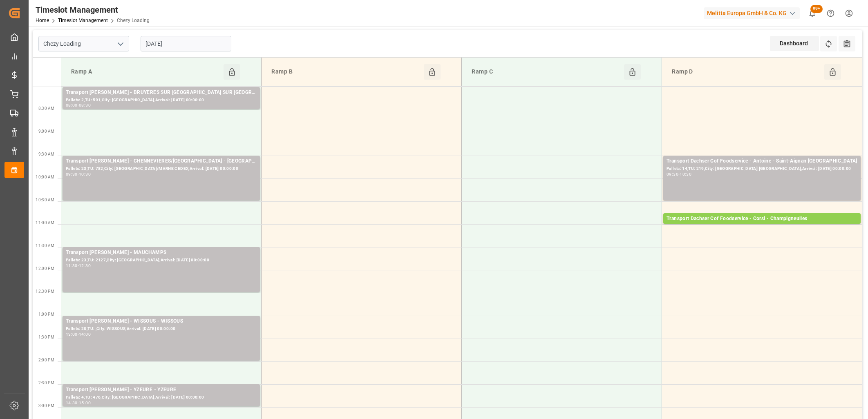 The height and width of the screenshot is (419, 868). Describe the element at coordinates (753, 13) in the screenshot. I see `button: Melitta Europa GmbH & Co. KG` at that location.